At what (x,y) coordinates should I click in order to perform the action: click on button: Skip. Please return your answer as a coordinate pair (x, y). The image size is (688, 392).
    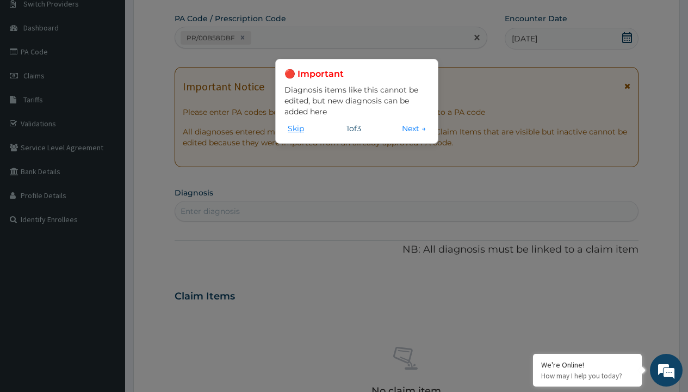
    Looking at the image, I should click on (296, 128).